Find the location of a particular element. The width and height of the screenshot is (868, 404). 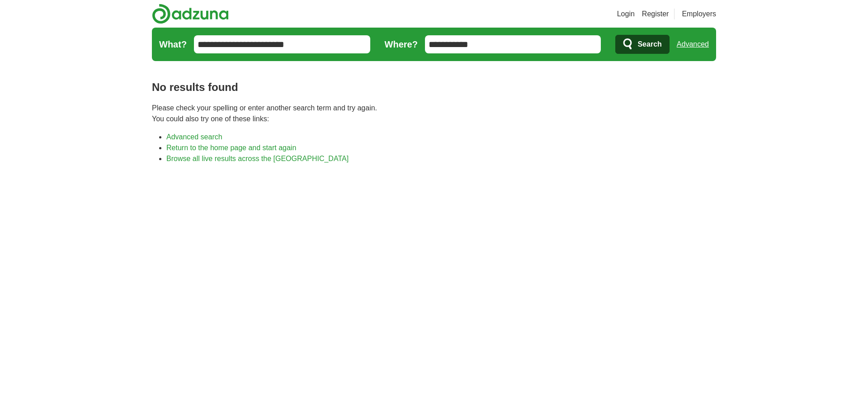

a: Advanced search is located at coordinates (194, 136).